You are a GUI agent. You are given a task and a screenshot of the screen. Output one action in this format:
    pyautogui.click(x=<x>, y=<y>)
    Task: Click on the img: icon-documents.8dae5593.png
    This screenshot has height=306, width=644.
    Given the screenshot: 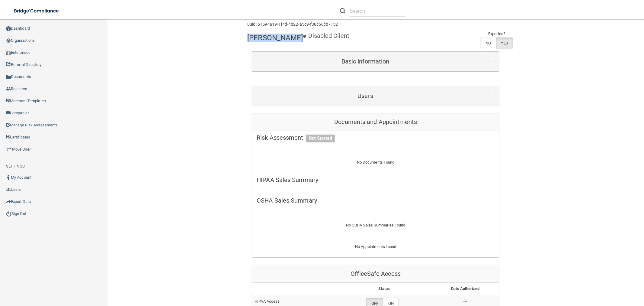 What is the action you would take?
    pyautogui.click(x=8, y=77)
    